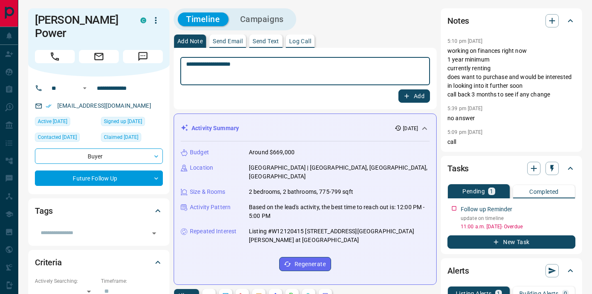  What do you see at coordinates (487, 209) in the screenshot?
I see `p: Follow up Reminder` at bounding box center [487, 209].